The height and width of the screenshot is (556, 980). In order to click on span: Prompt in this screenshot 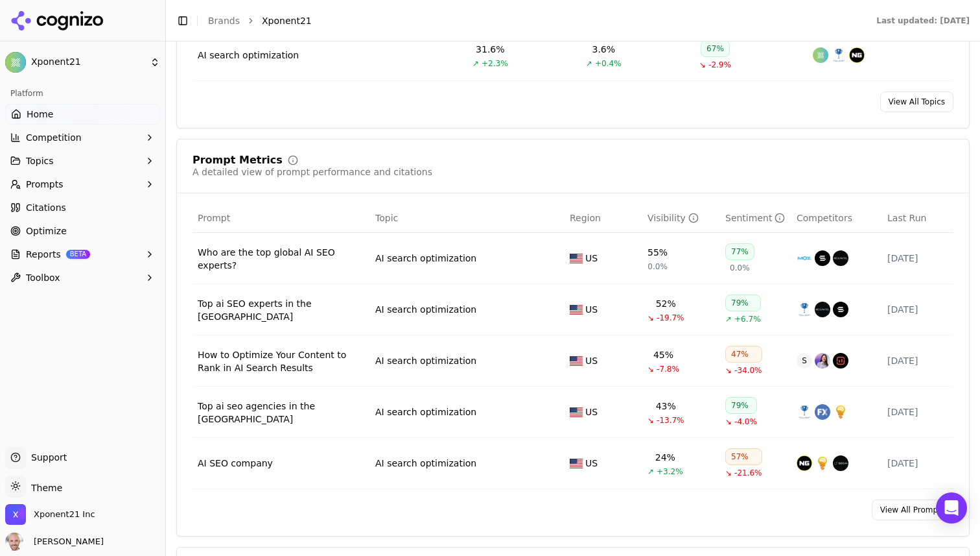, I will do `click(214, 218)`.